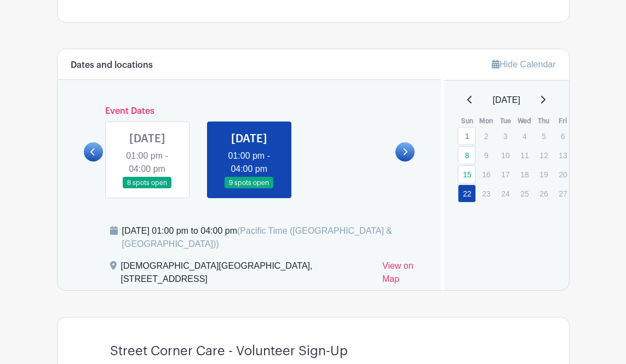  What do you see at coordinates (543, 174) in the screenshot?
I see `p: 19` at bounding box center [543, 174].